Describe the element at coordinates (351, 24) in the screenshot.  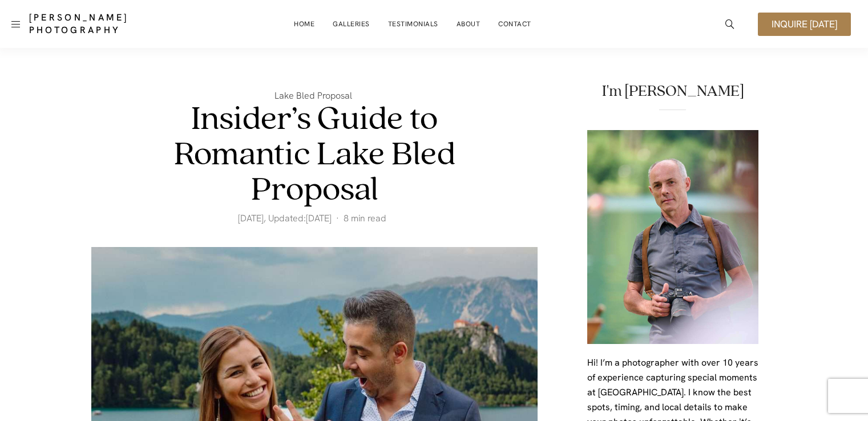
I see `a: Galleries` at that location.